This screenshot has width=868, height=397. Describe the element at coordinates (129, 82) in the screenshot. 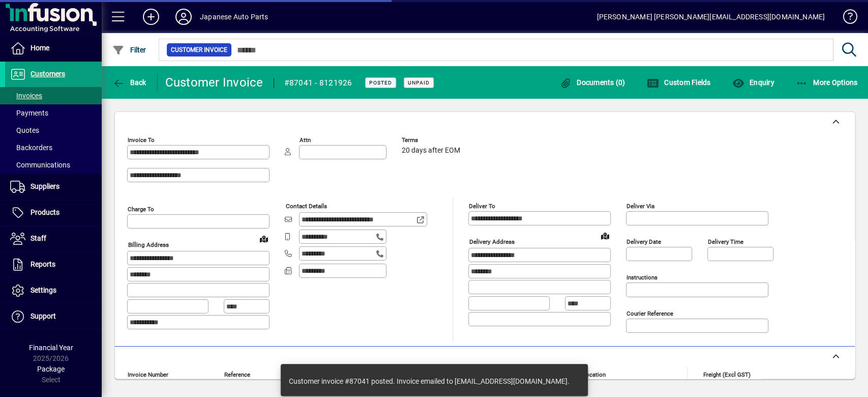

I see `button: Back` at that location.